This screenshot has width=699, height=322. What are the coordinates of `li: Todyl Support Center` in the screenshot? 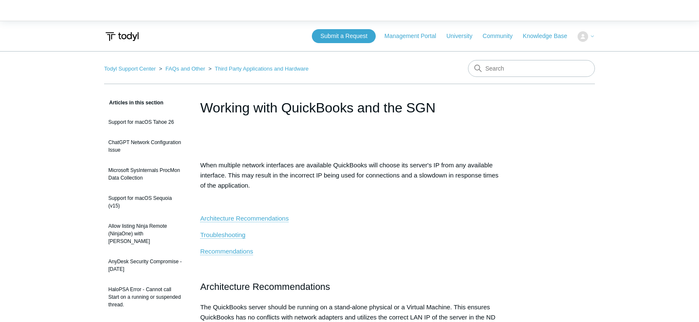 It's located at (131, 69).